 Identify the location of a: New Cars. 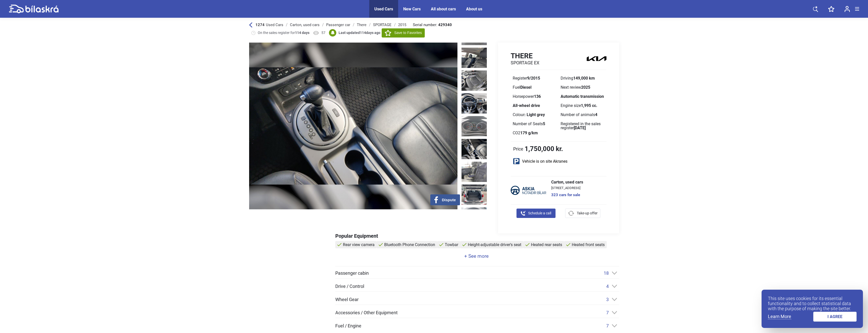
(412, 9).